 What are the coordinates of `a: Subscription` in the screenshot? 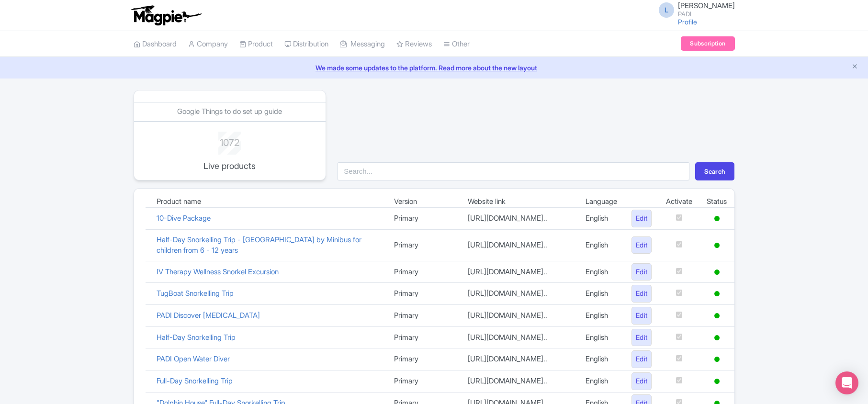 It's located at (708, 43).